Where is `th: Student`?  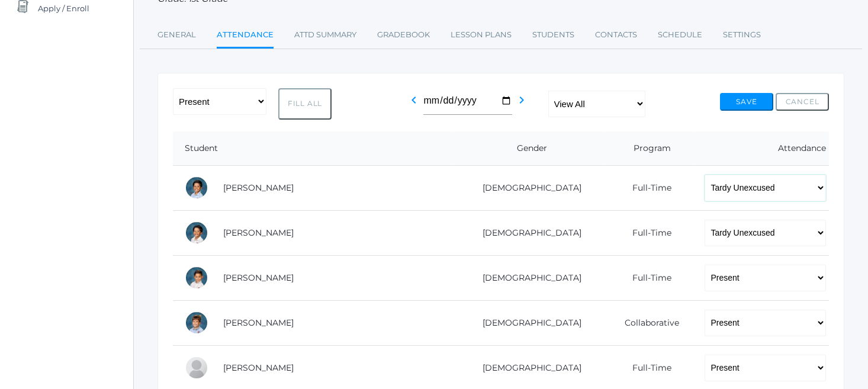
th: Student is located at coordinates (313, 149).